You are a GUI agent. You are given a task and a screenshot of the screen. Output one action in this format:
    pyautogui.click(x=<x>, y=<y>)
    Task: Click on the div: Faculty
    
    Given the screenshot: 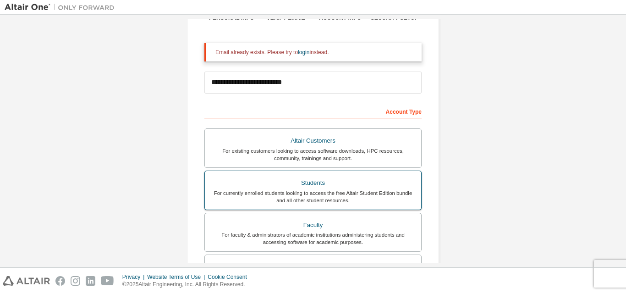 What is the action you would take?
    pyautogui.click(x=313, y=225)
    